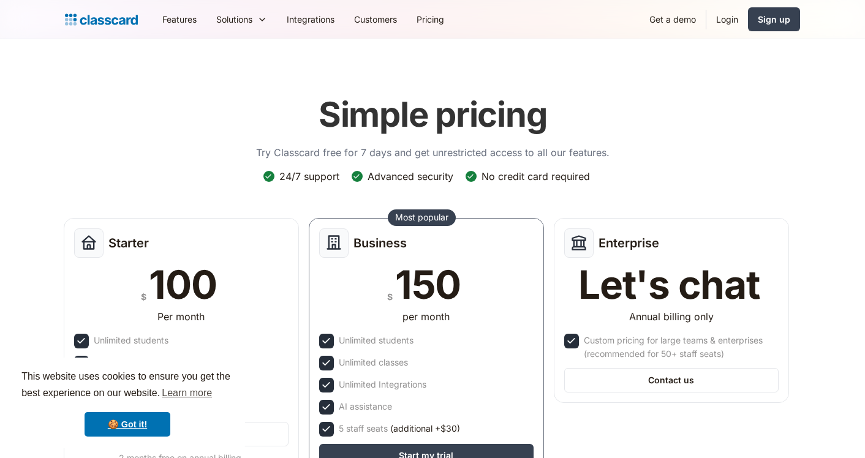  What do you see at coordinates (101, 20) in the screenshot?
I see `a: Logo` at bounding box center [101, 20].